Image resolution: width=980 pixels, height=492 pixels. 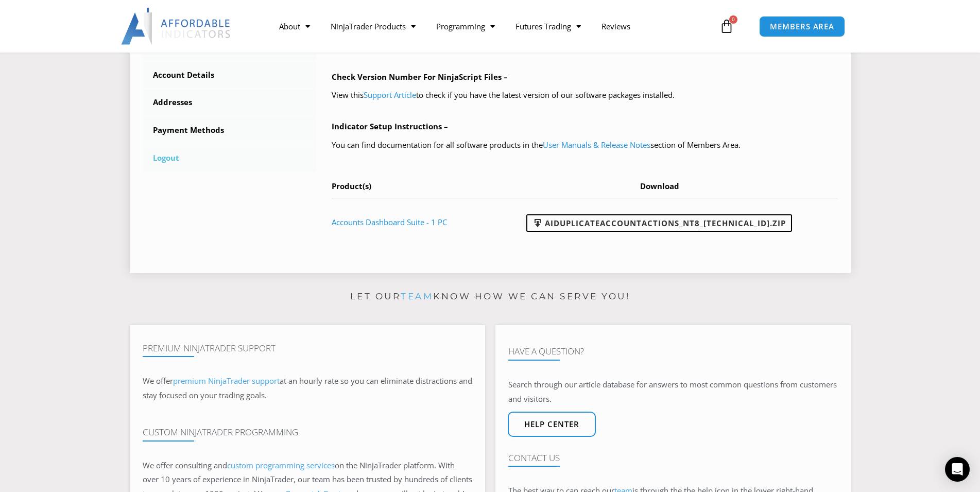 I want to click on a: About, so click(x=295, y=26).